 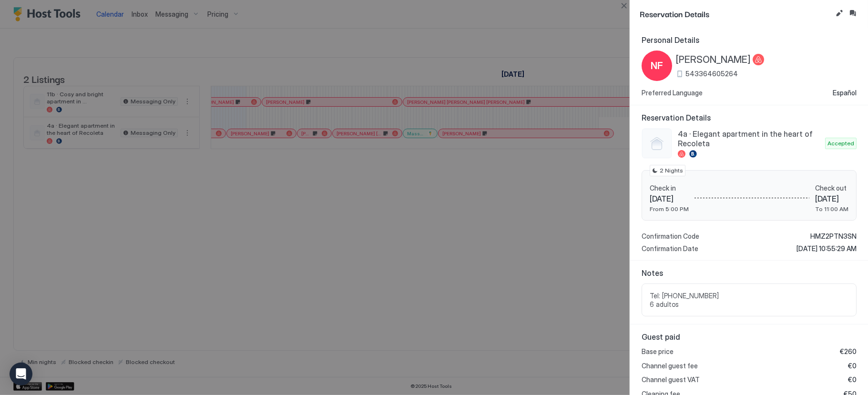 What do you see at coordinates (853, 13) in the screenshot?
I see `button: Inbox` at bounding box center [853, 13].